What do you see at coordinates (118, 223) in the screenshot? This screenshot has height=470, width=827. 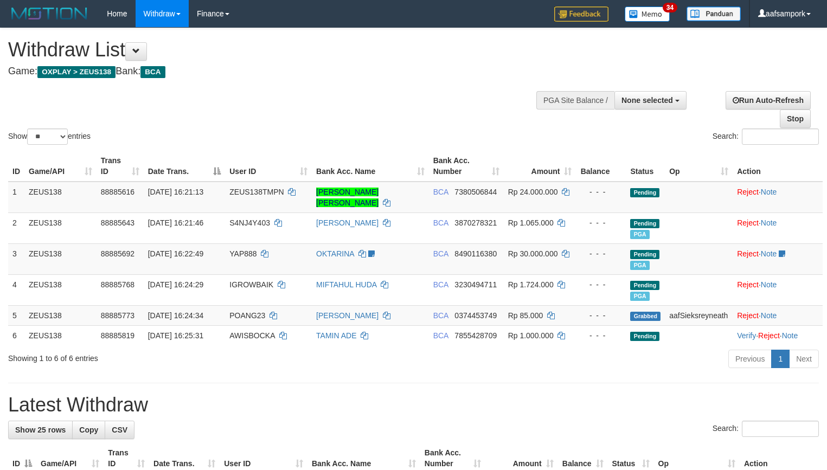 I see `span: 88885643` at bounding box center [118, 223].